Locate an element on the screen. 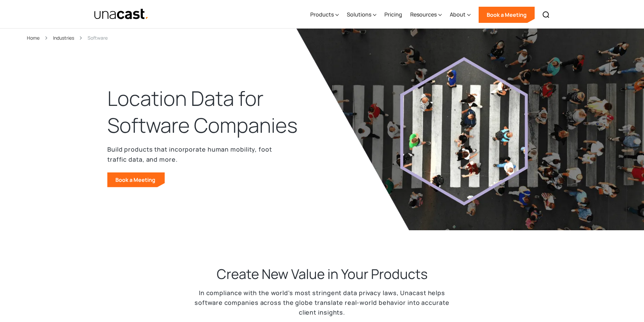 Image resolution: width=644 pixels, height=322 pixels. h1: Location Data for Software Companies is located at coordinates (204, 112).